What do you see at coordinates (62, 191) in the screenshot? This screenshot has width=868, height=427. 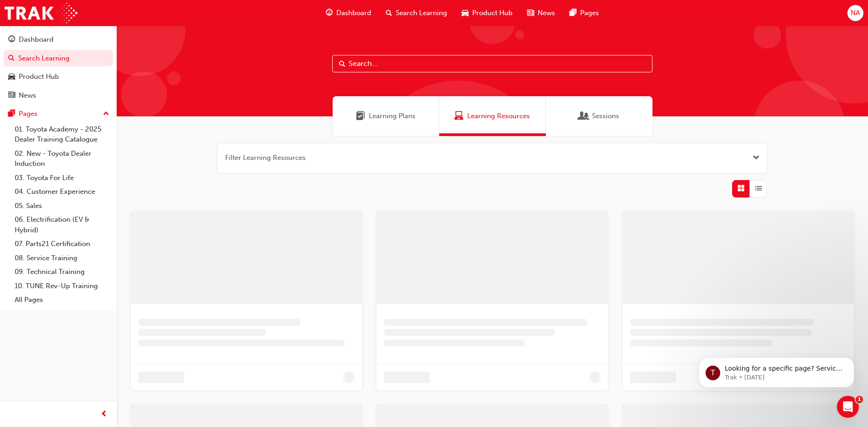 I see `a: 04. Customer Experience` at bounding box center [62, 191].